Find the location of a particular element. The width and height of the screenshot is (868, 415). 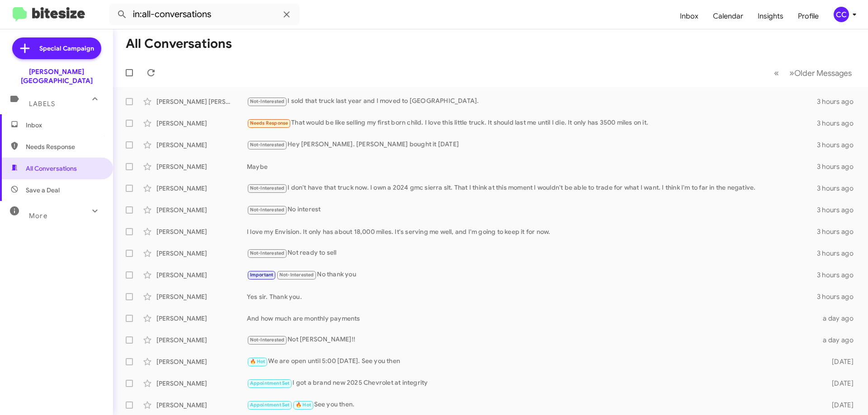

div: Not ready to sell is located at coordinates (532, 253).